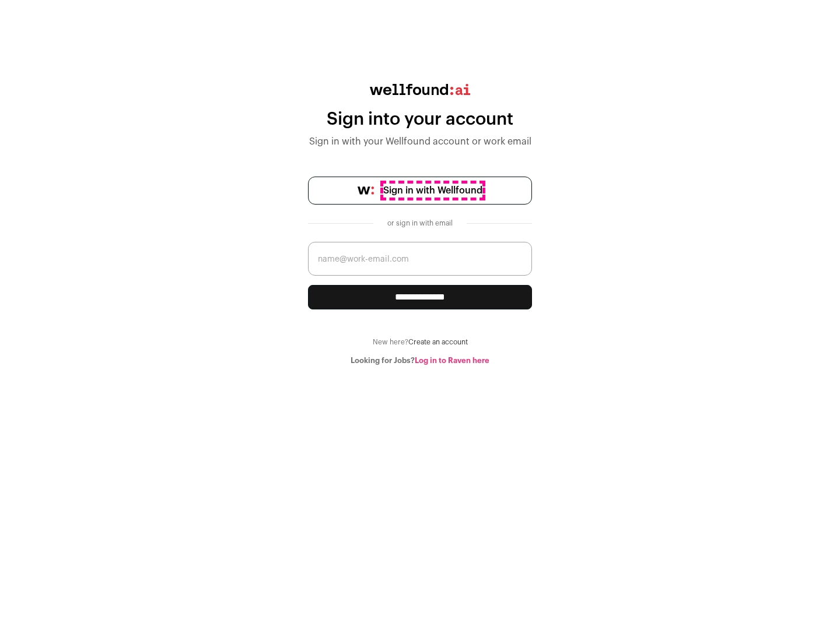  What do you see at coordinates (420, 191) in the screenshot?
I see `a: Sign in with Wellfound` at bounding box center [420, 191].